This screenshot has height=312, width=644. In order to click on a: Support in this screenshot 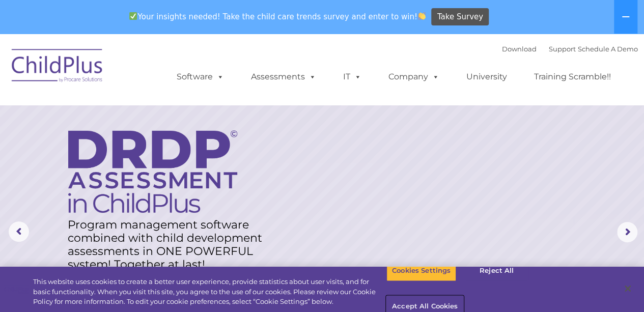, I will do `click(562, 49)`.